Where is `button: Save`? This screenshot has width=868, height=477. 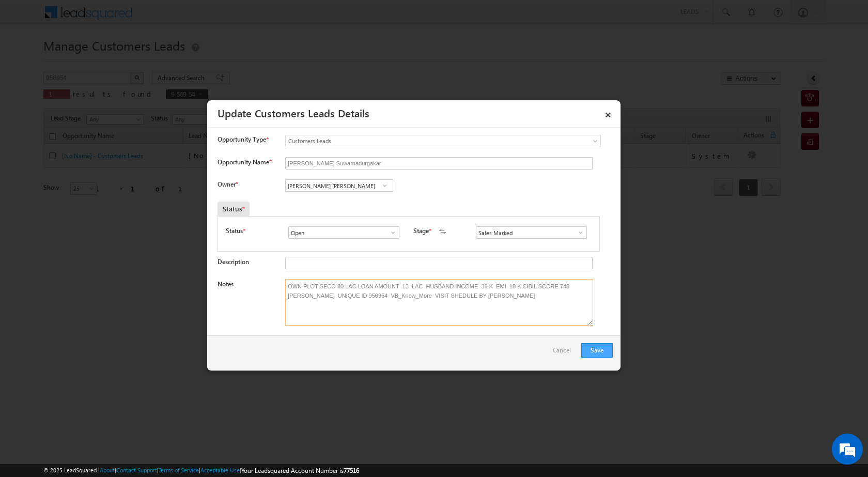
button: Save is located at coordinates (597, 350).